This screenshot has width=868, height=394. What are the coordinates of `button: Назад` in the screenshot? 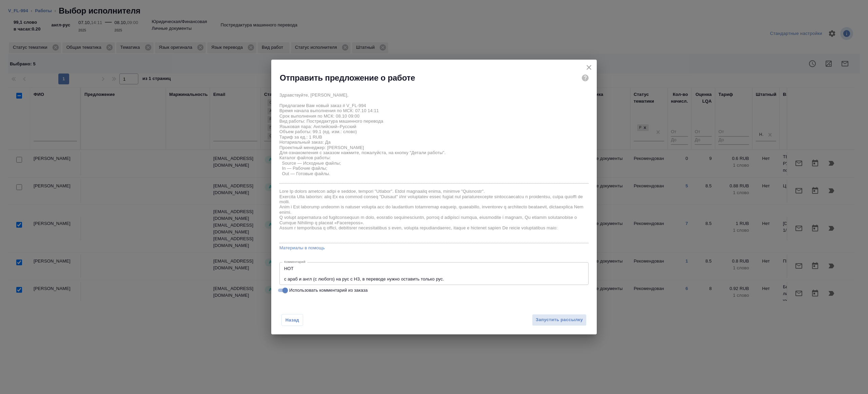 It's located at (292, 320).